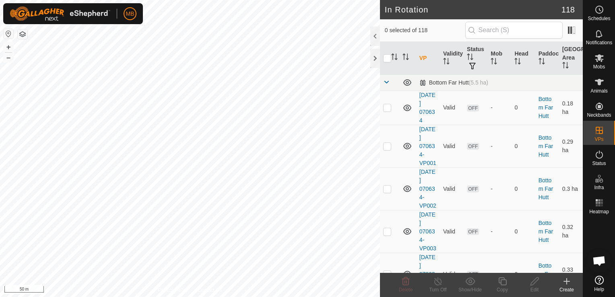 The width and height of the screenshot is (615, 297). What do you see at coordinates (599, 19) in the screenshot?
I see `span: Schedules` at bounding box center [599, 19].